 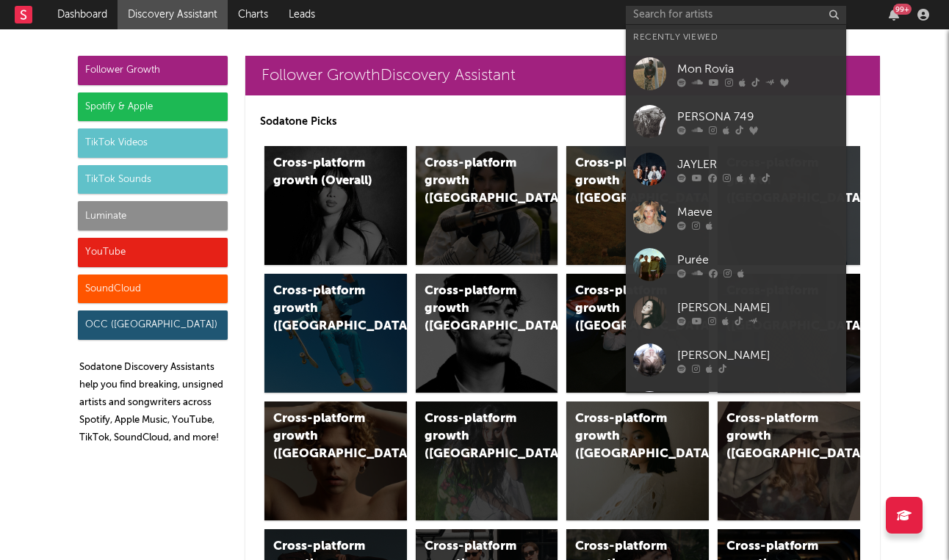 I want to click on a: Maeve, so click(x=736, y=217).